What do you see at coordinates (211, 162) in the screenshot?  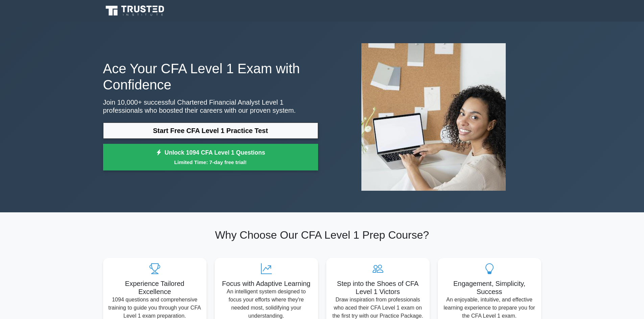 I see `small: Limited Time: 7-day free trial!` at bounding box center [211, 162].